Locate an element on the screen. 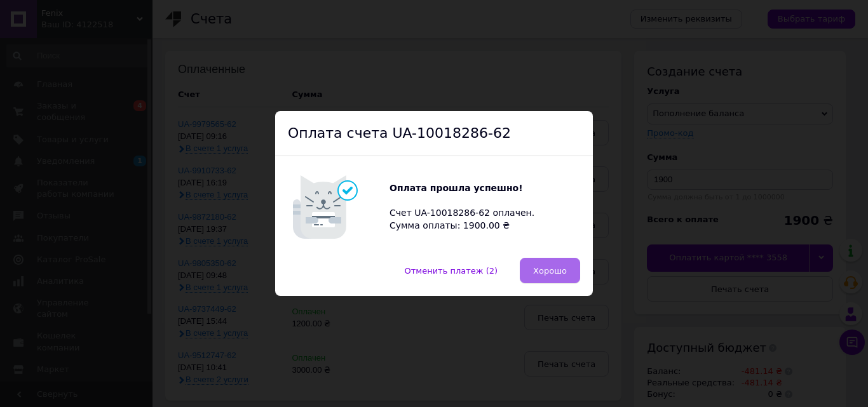 The height and width of the screenshot is (407, 868). span: Хорошо is located at coordinates (549, 271).